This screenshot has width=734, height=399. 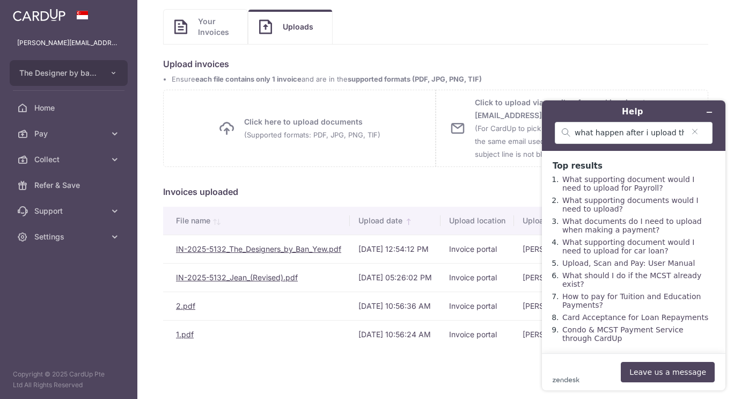 What do you see at coordinates (102, 225) in the screenshot?
I see `a: Card Acceptance for Loan Repayments` at bounding box center [102, 225].